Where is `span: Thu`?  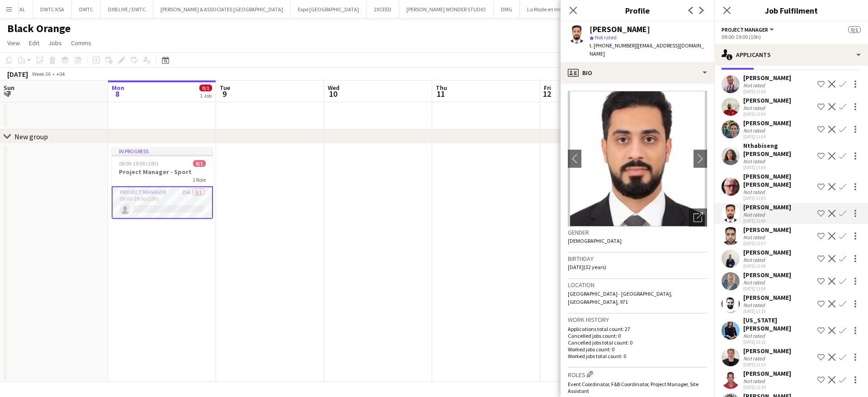 span: Thu is located at coordinates (441, 88).